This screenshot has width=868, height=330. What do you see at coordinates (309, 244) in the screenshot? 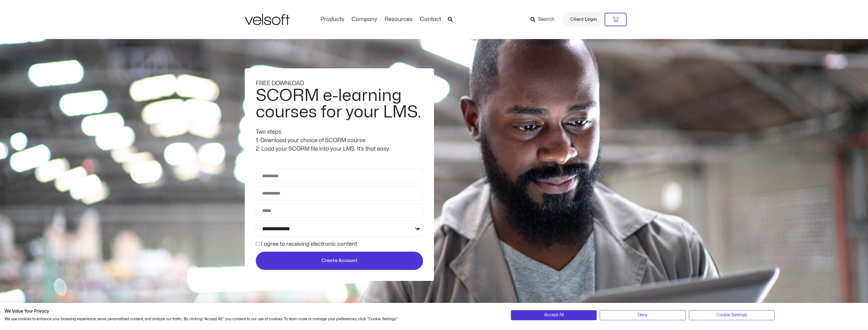
I see `label: I agree to receiving electronic content` at bounding box center [309, 244].